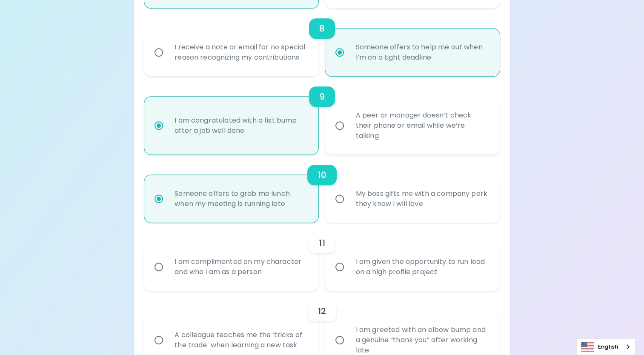 Image resolution: width=644 pixels, height=355 pixels. I want to click on div: I receive a note or email for no special reason recognizing my contributions, so click(241, 52).